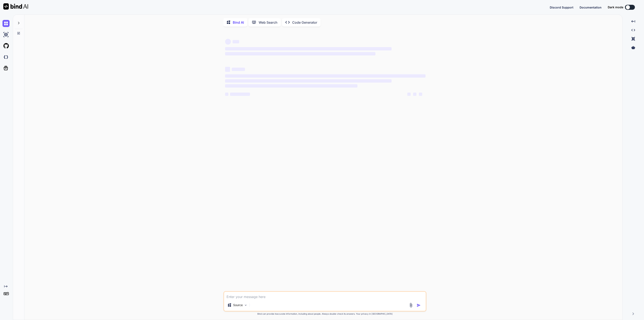 The width and height of the screenshot is (644, 320). Describe the element at coordinates (268, 22) in the screenshot. I see `p: Web Search` at that location.